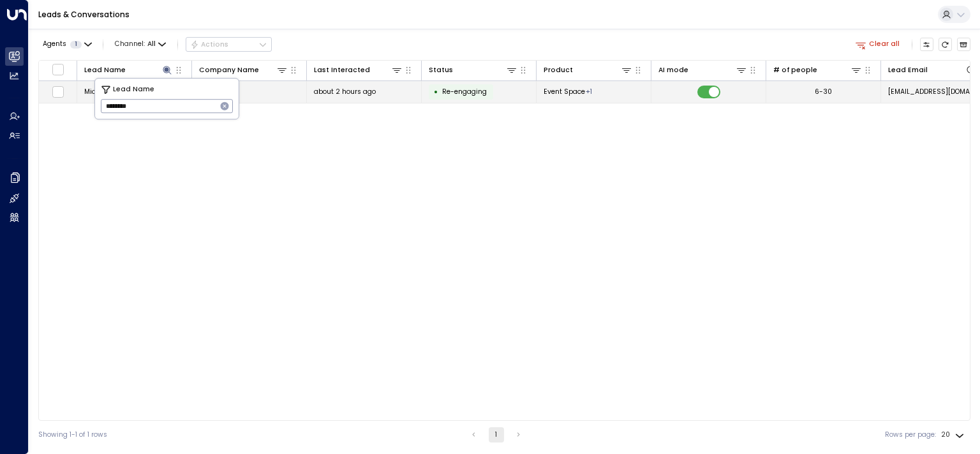  Describe the element at coordinates (141, 44) in the screenshot. I see `button: Channel:All` at that location.